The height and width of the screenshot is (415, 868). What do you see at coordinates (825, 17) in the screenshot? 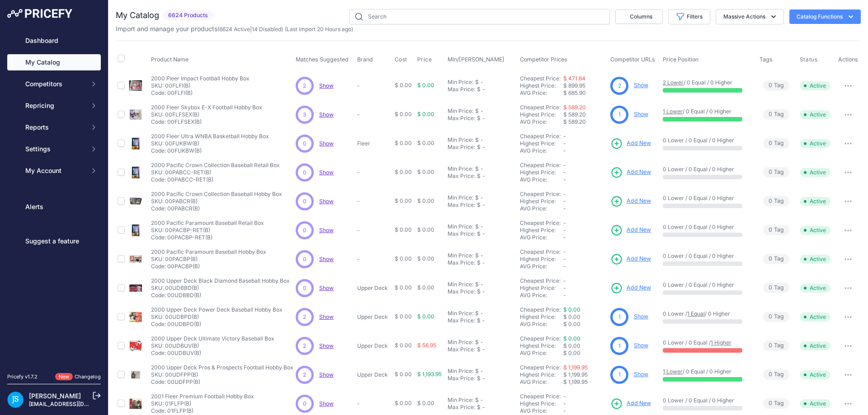
I see `button: Catalog Functions` at bounding box center [825, 17].